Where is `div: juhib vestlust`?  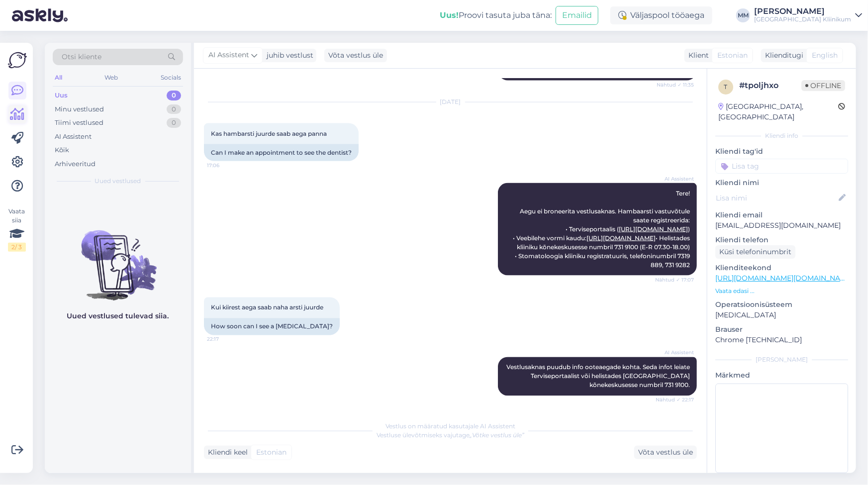 div: juhib vestlust is located at coordinates (288, 55).